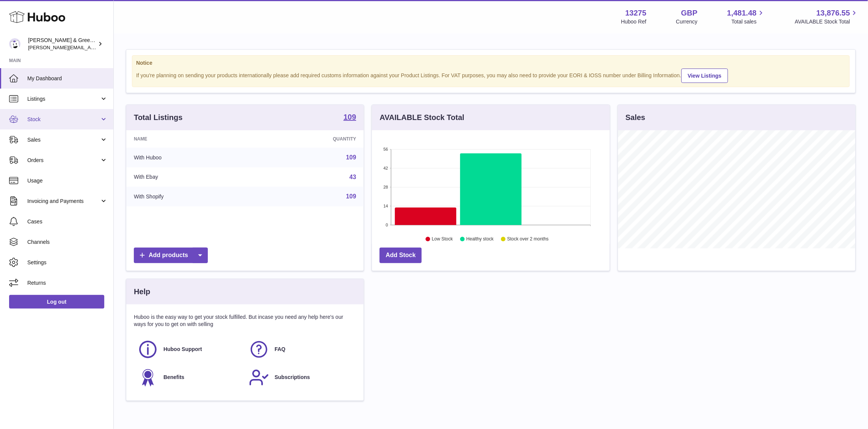  What do you see at coordinates (292, 377) in the screenshot?
I see `span: Subscriptions` at bounding box center [292, 377].